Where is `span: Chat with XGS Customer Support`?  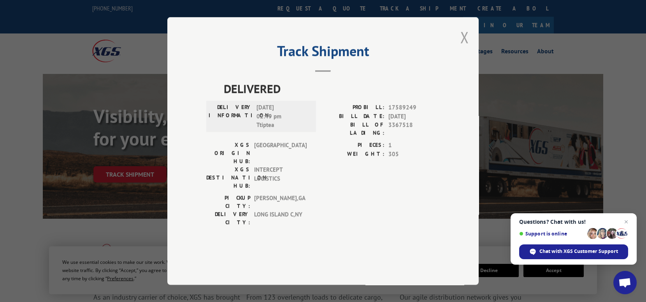
span: Chat with XGS Customer Support is located at coordinates (579, 252).